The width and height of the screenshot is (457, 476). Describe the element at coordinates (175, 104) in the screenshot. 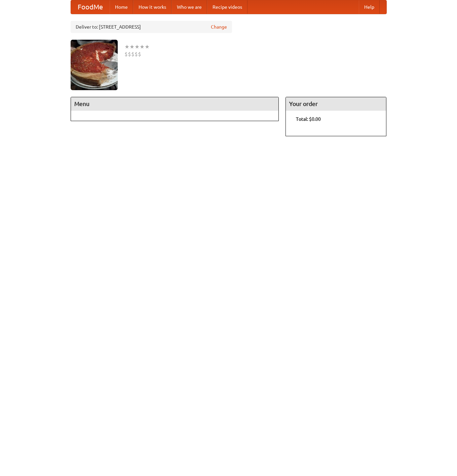

I see `h4: Menu` at that location.